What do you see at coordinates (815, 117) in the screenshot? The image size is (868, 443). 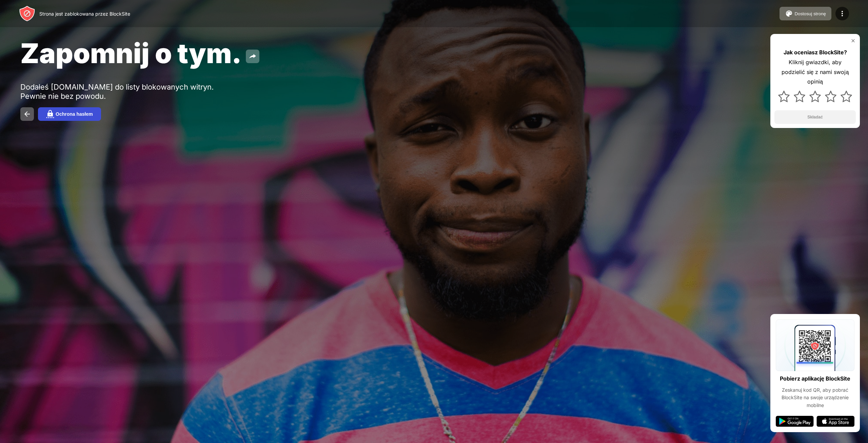 I see `button: Składać` at bounding box center [815, 117].